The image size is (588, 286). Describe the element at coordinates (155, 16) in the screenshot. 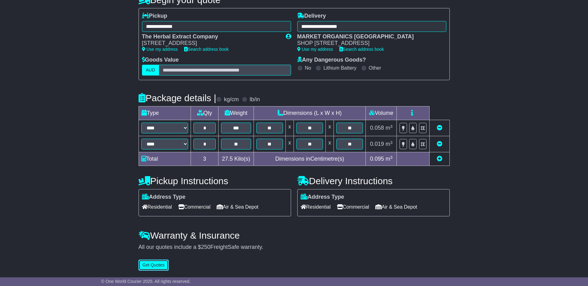

I see `label: Pickup` at that location.